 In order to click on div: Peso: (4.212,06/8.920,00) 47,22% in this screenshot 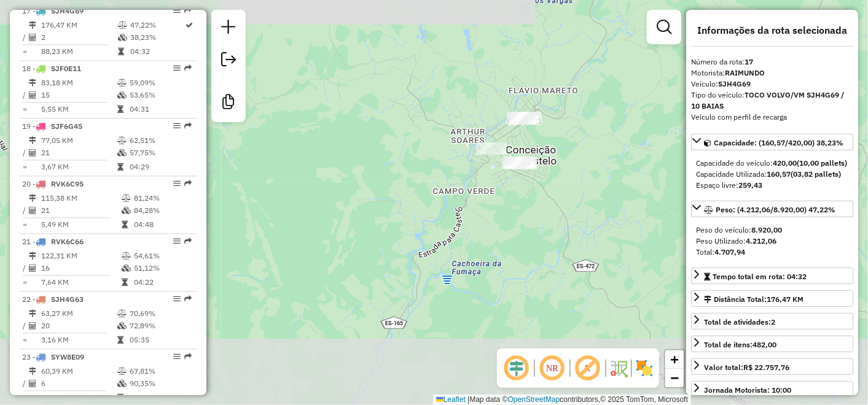, I will do `click(772, 241)`.